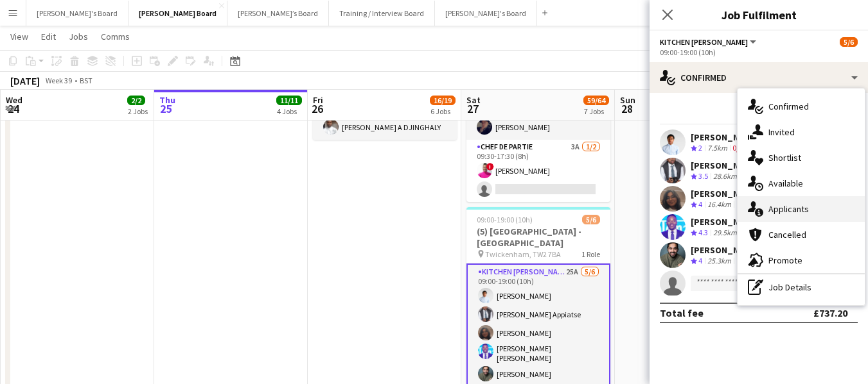 The height and width of the screenshot is (384, 868). I want to click on h3: Job Fulfilment, so click(759, 15).